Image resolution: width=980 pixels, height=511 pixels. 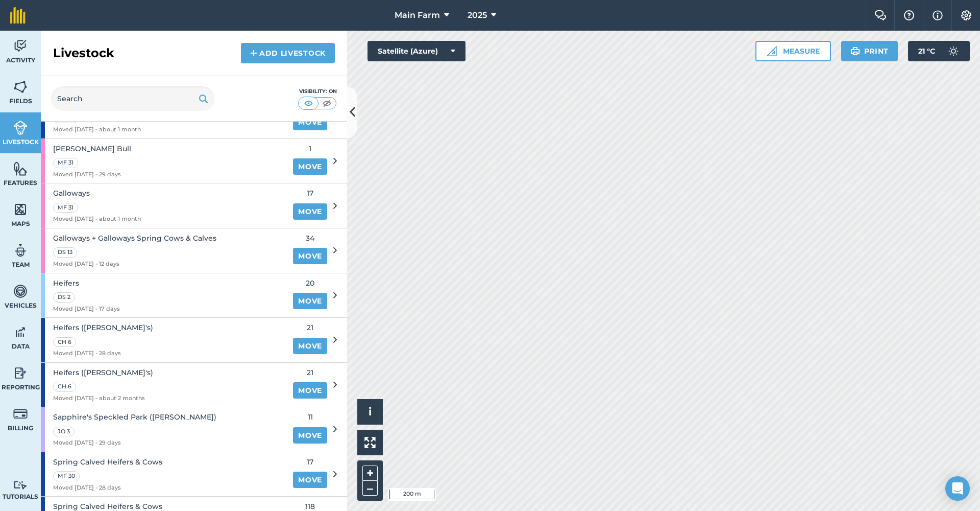 What do you see at coordinates (86, 283) in the screenshot?
I see `span: Heifers` at bounding box center [86, 283].